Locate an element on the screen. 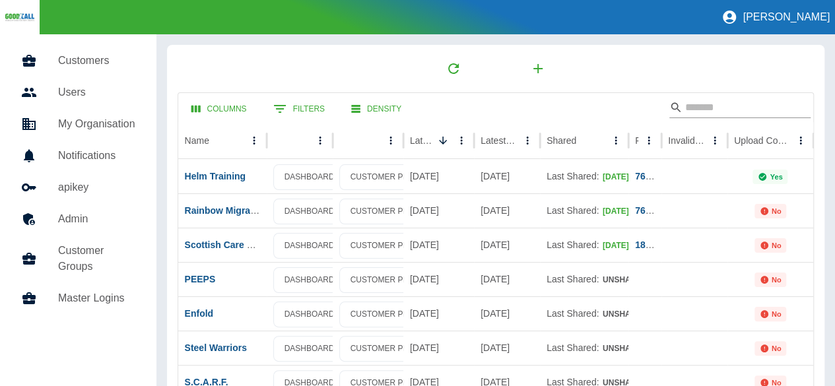  div: Upload Complete is located at coordinates (761, 141).